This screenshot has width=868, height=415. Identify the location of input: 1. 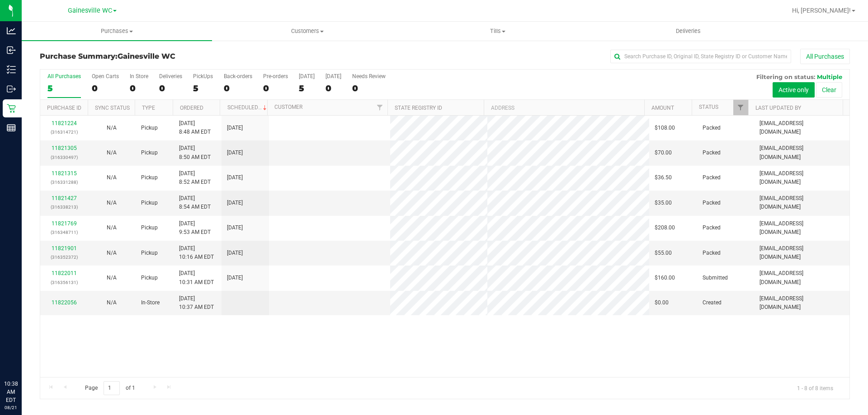
(112, 388).